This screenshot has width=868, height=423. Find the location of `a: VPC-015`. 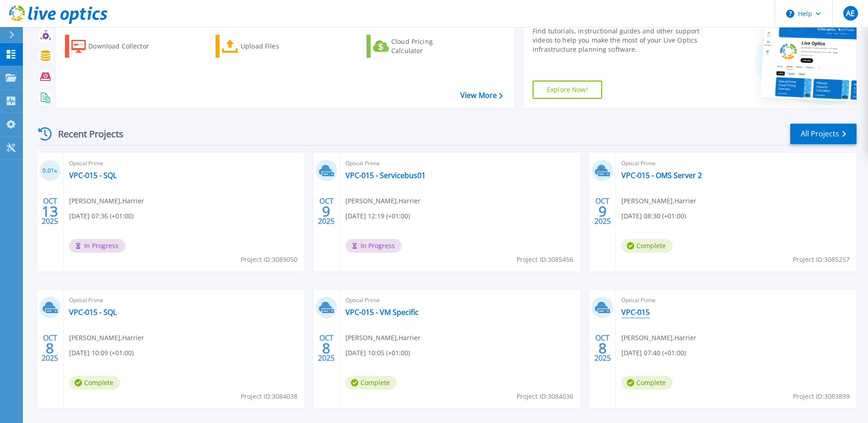

a: VPC-015 is located at coordinates (635, 312).